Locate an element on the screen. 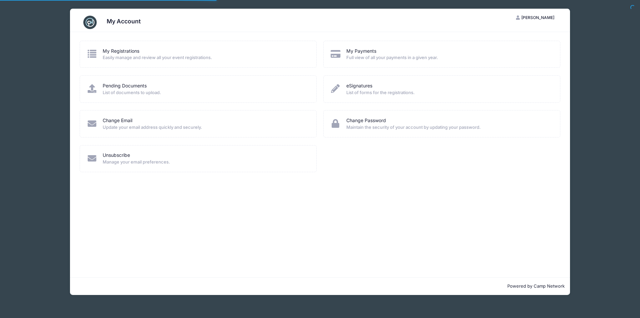 The width and height of the screenshot is (640, 318). a: My Registrations is located at coordinates (121, 51).